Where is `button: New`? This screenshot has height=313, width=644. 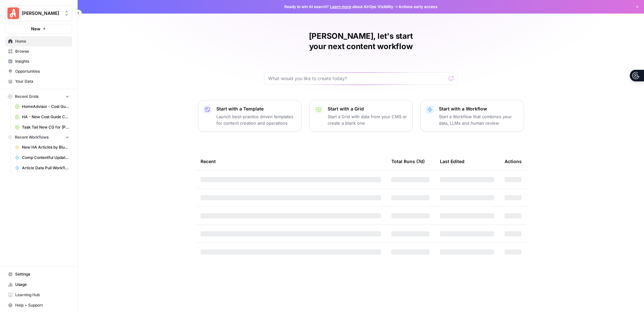
button: New is located at coordinates (39, 29).